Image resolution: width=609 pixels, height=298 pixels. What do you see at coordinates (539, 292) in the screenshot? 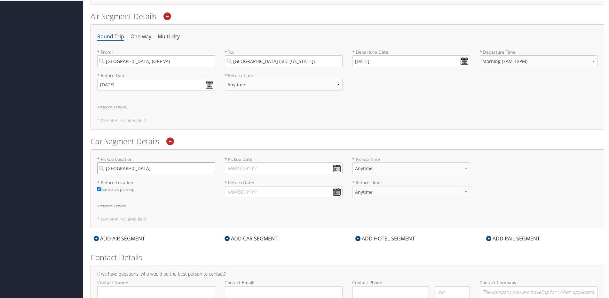
I see `input: Contact Company` at bounding box center [539, 292].